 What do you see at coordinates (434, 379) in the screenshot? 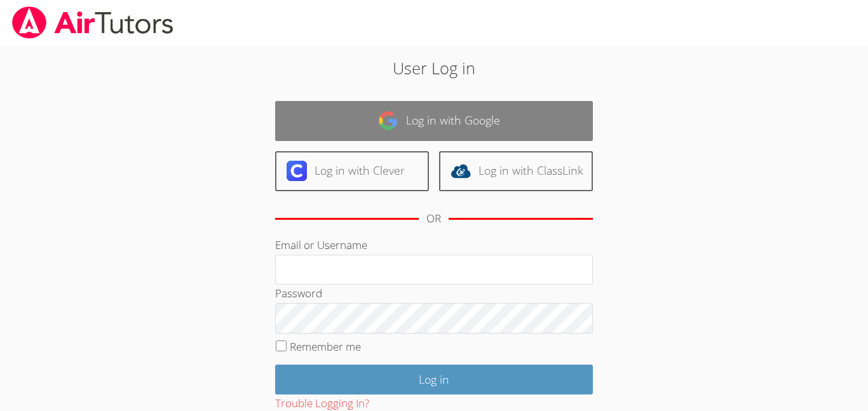
I see `input: Log in` at bounding box center [434, 379].